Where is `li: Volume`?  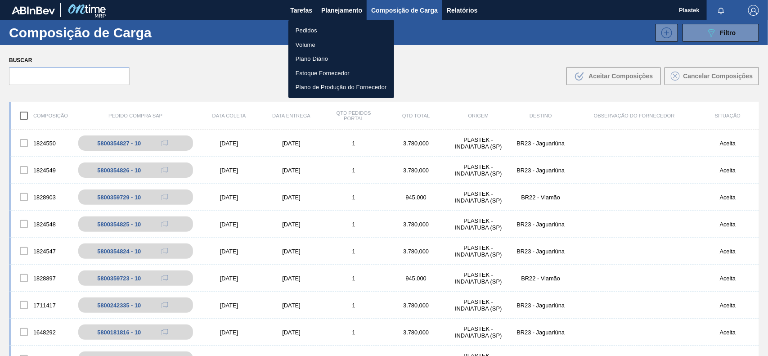 li: Volume is located at coordinates (341, 45).